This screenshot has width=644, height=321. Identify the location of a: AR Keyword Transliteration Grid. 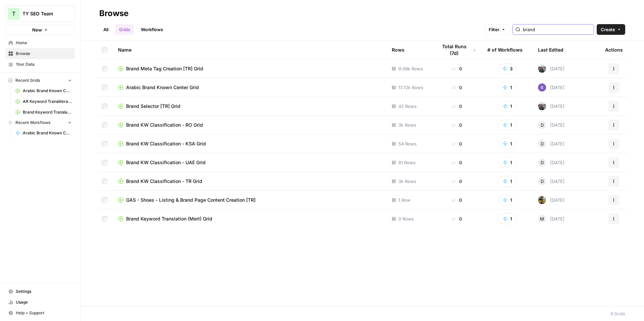
(44, 101).